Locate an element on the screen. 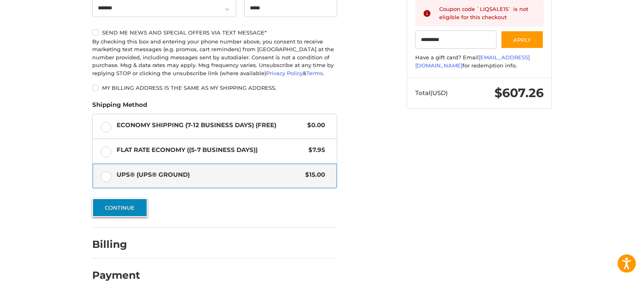 This screenshot has width=644, height=297. span: Flat Rate Economy ((5-7 Business Days)) is located at coordinates (210, 150).